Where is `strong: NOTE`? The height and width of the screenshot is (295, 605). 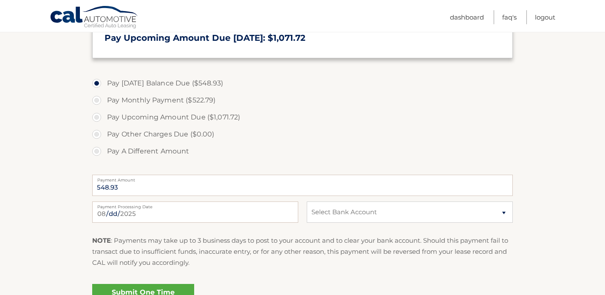 strong: NOTE is located at coordinates (102, 240).